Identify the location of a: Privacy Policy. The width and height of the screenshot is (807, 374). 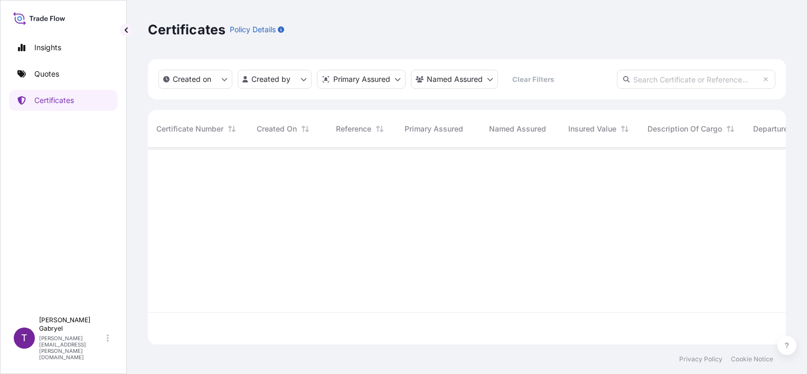
(701, 359).